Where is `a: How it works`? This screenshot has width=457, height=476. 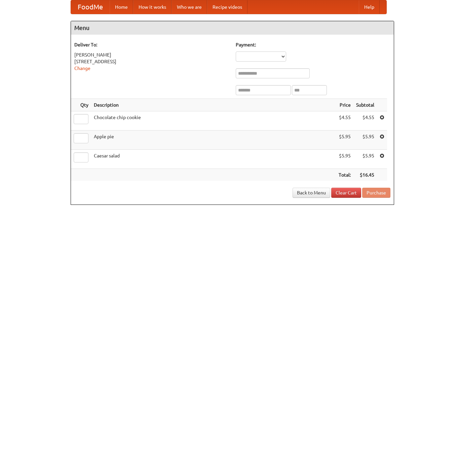
a: How it works is located at coordinates (152, 7).